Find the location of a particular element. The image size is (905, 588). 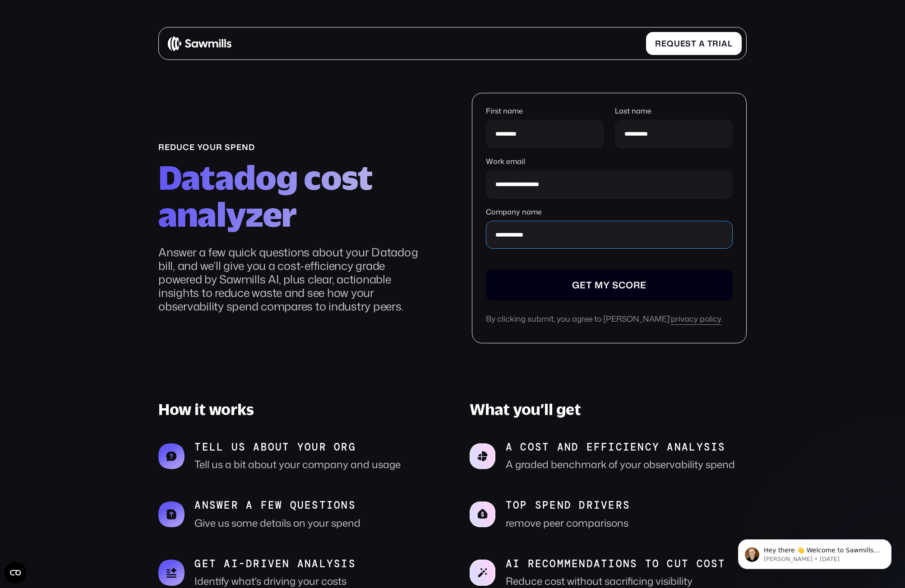

p: Tell us a bit about your company and usage is located at coordinates (297, 464).